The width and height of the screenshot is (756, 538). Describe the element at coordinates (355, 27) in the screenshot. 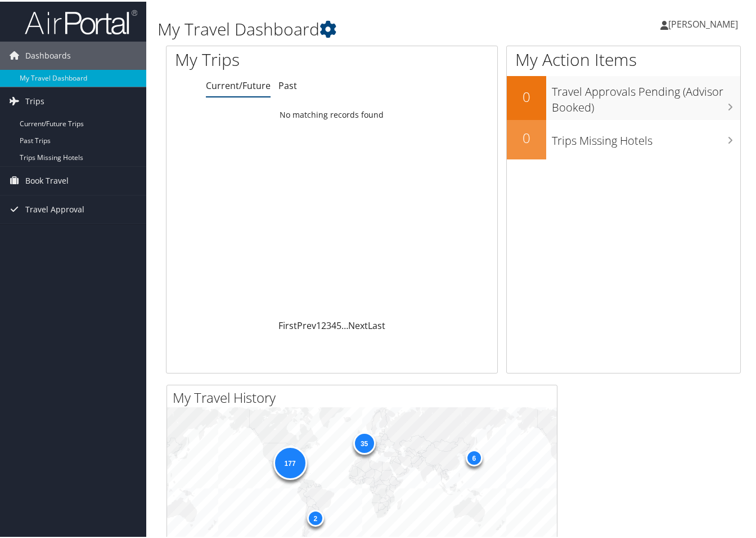

I see `h1: My Travel Dashboard` at that location.